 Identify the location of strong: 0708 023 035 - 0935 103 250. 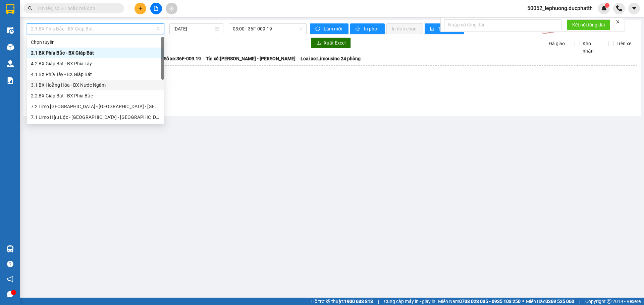
(490, 302).